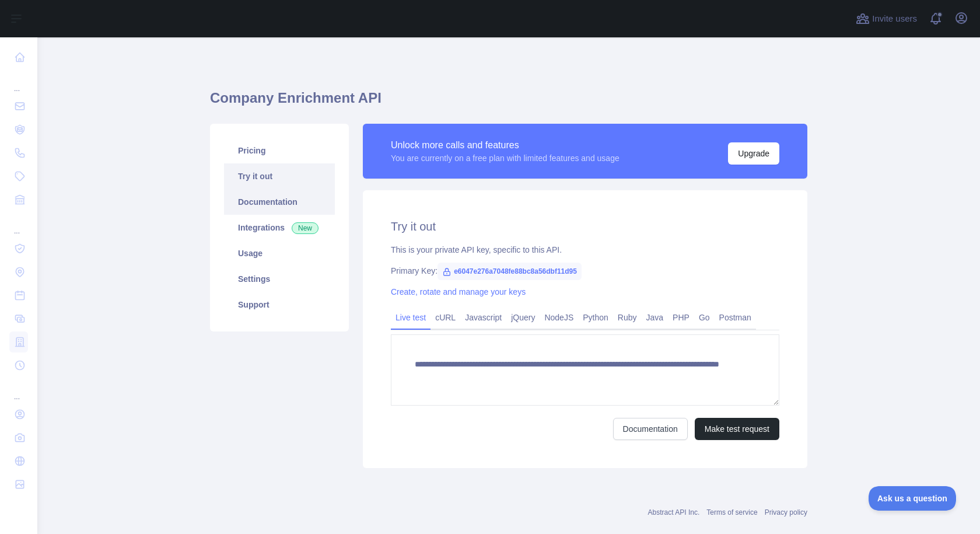 The image size is (980, 534). What do you see at coordinates (681, 317) in the screenshot?
I see `a: PHP` at bounding box center [681, 317].